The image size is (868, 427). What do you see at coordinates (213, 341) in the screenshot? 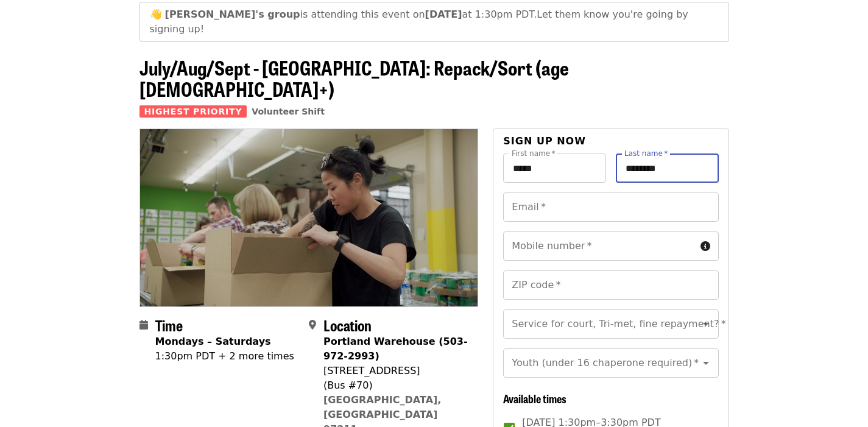
I see `strong: Mondays – Saturdays` at bounding box center [213, 341].